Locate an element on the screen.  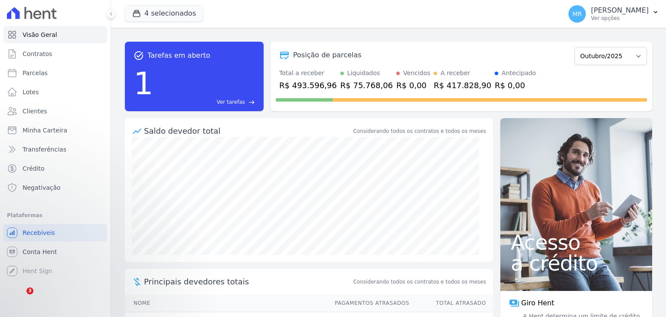
div: Plataformas is located at coordinates (55, 215).